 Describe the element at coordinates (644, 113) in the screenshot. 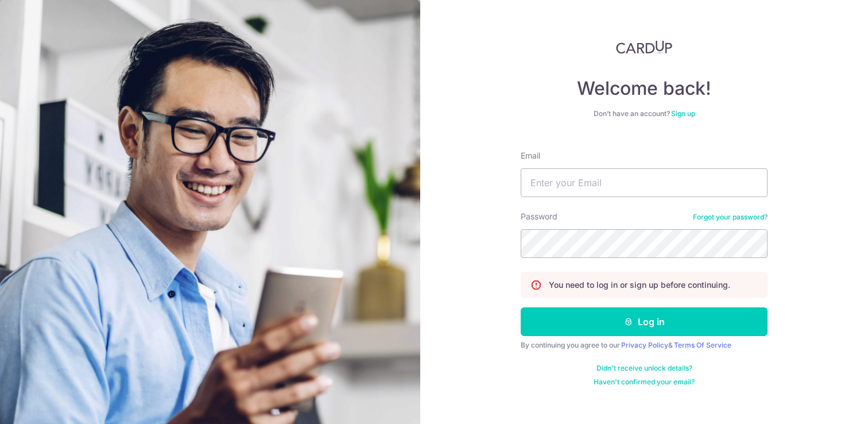

I see `div: Don’t have an account?` at that location.